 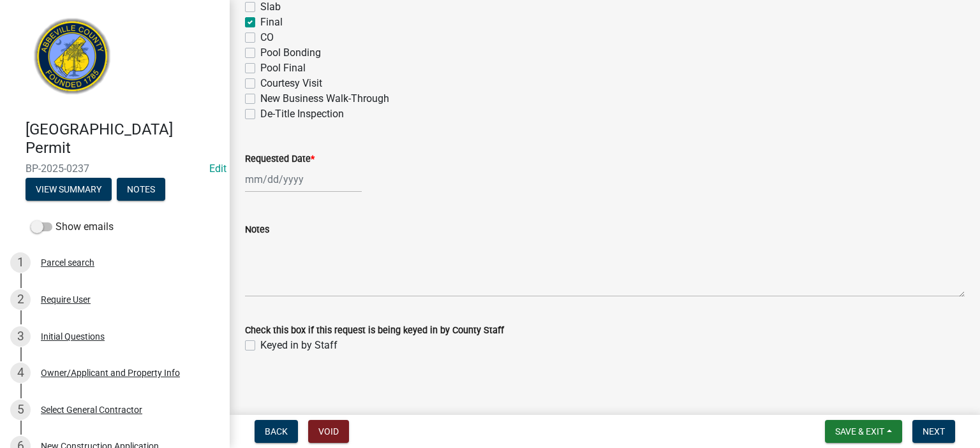 What do you see at coordinates (864, 432) in the screenshot?
I see `button: Save & Exit` at bounding box center [864, 432].